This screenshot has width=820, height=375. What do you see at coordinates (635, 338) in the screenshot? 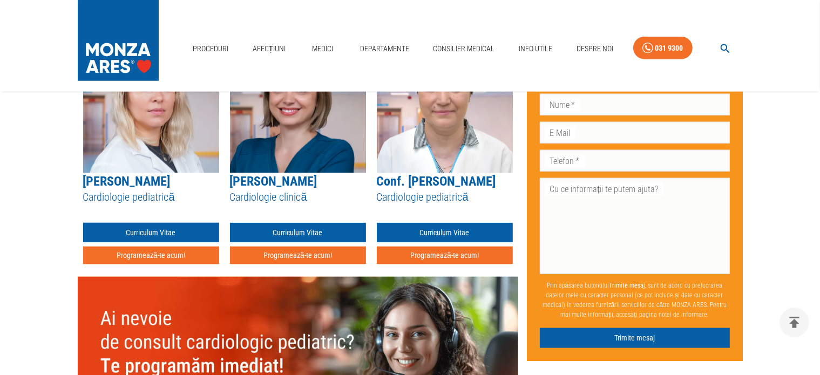
I see `button: Trimite mesaj` at bounding box center [635, 338].